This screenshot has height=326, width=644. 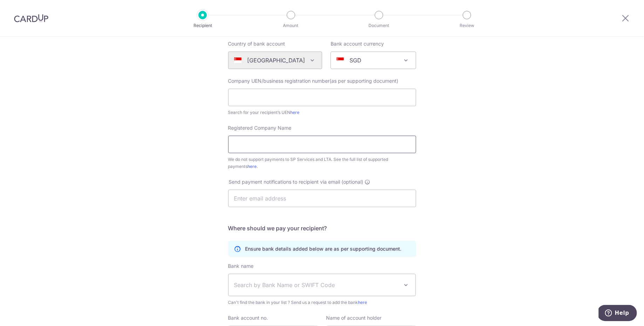 What do you see at coordinates (354, 318) in the screenshot?
I see `label: Name of account holder` at bounding box center [354, 318].